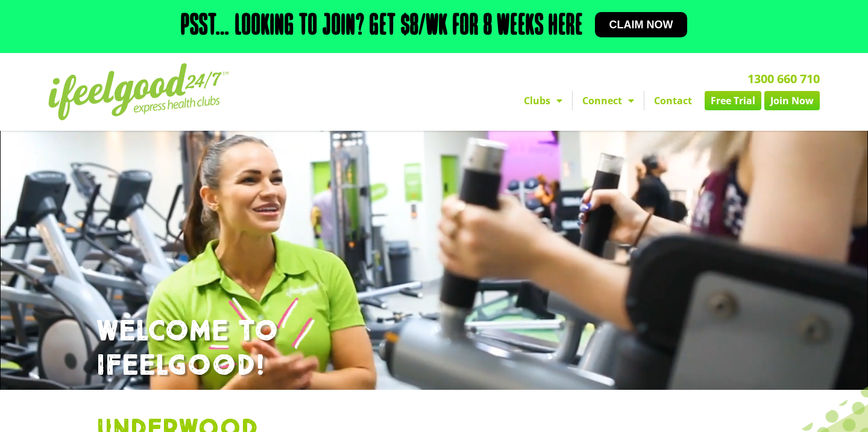 This screenshot has height=432, width=868. Describe the element at coordinates (571, 101) in the screenshot. I see `nav: Menu` at that location.